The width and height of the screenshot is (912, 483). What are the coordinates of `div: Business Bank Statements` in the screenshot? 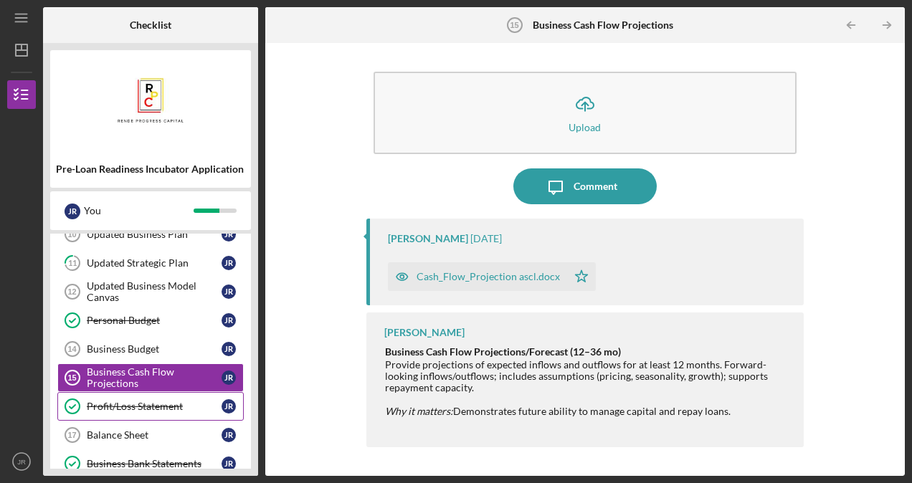 It's located at (154, 464).